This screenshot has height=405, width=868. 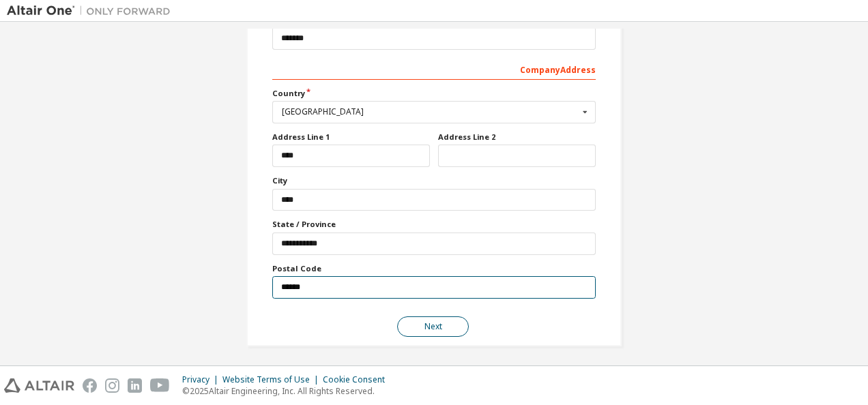 I want to click on div: Website Terms of Use, so click(x=272, y=380).